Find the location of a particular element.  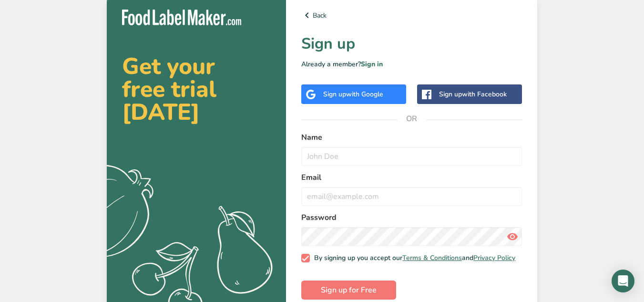

span: By signing up you accept our and is located at coordinates (413, 258).